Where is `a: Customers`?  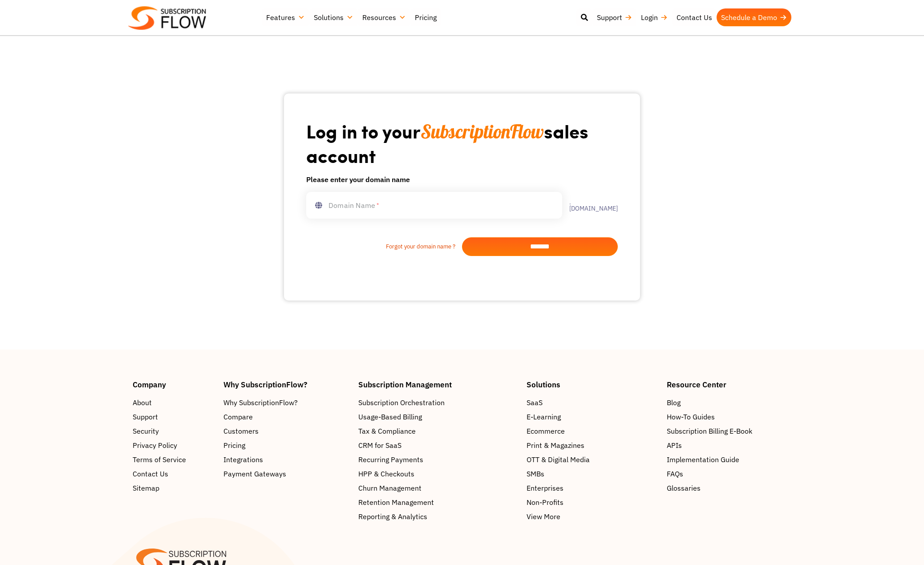
a: Customers is located at coordinates (287, 431).